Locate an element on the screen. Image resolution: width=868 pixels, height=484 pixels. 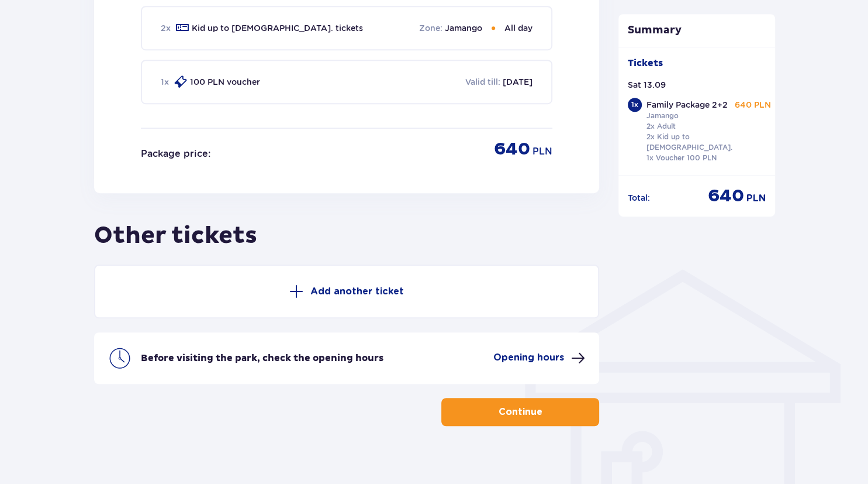
p: Zone : is located at coordinates (430, 28).